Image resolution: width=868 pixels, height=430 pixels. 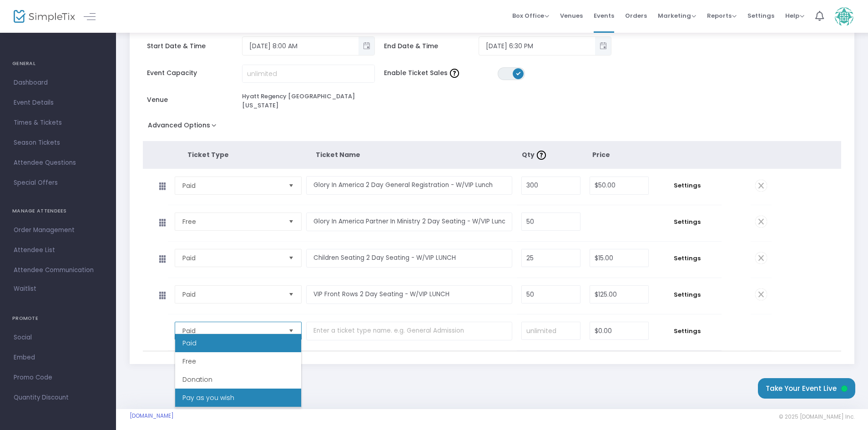 What do you see at coordinates (25, 289) in the screenshot?
I see `span: Waitlist` at bounding box center [25, 289].